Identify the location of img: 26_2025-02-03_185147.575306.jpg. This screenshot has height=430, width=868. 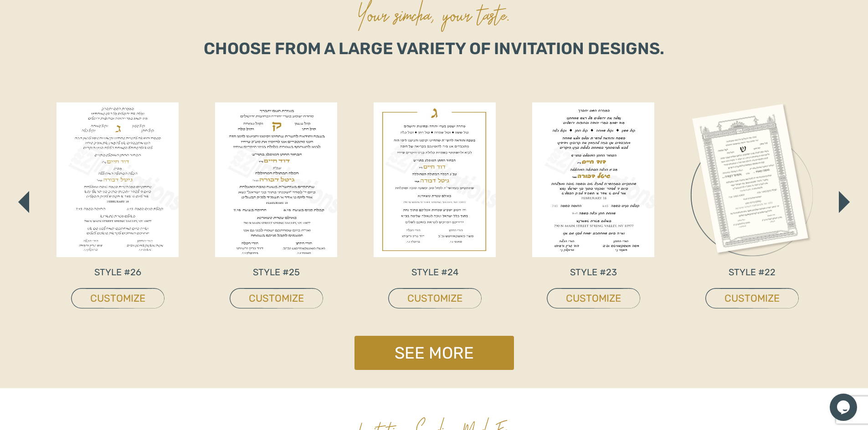
(118, 180).